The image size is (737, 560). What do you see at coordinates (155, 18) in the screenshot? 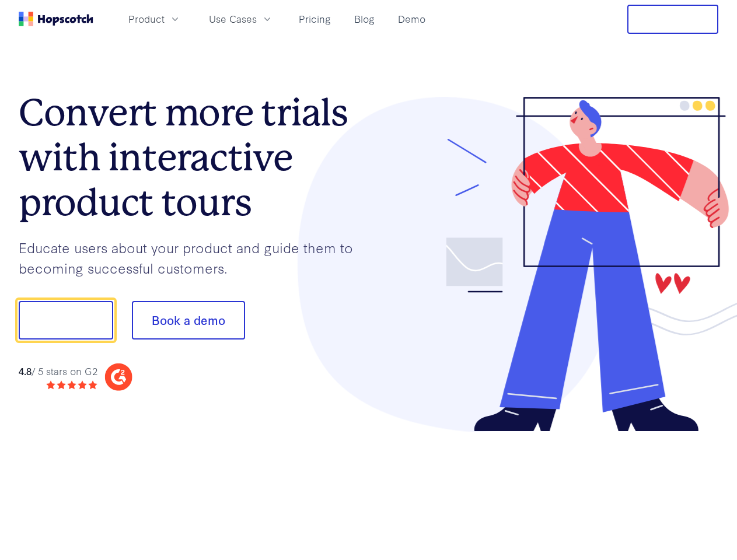
I see `button: Product` at bounding box center [155, 18].